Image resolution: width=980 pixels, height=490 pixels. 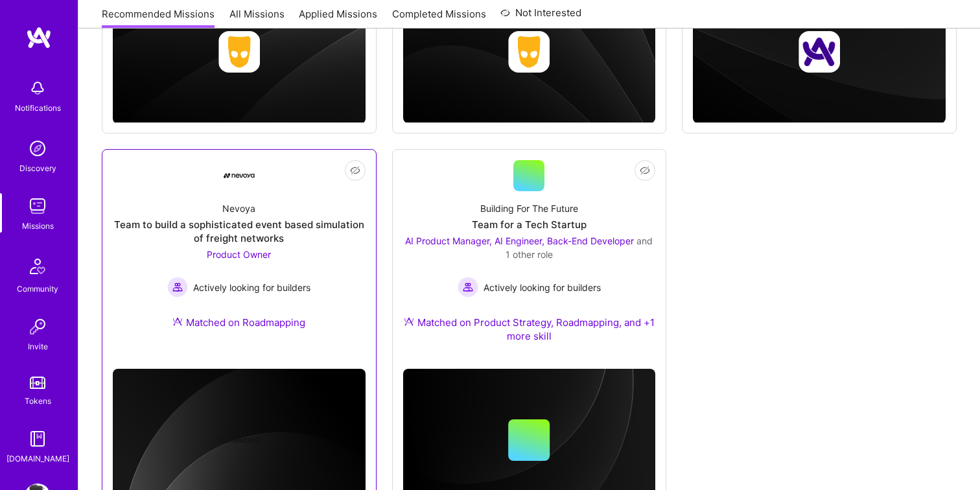 What do you see at coordinates (530, 259) in the screenshot?
I see `a: Building For The FutureTeam for a Tech StartupAI Product Manager, AI Engineer, Back-End Developer...` at bounding box center [530, 259].